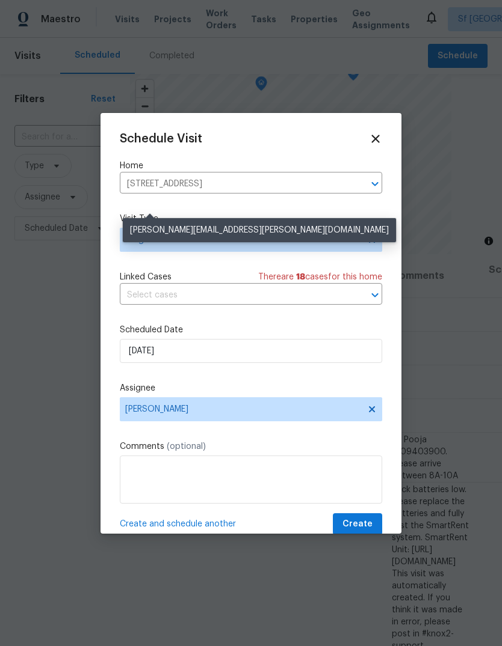 The height and width of the screenshot is (646, 502). What do you see at coordinates (251, 447) in the screenshot?
I see `label: Comments` at bounding box center [251, 447].